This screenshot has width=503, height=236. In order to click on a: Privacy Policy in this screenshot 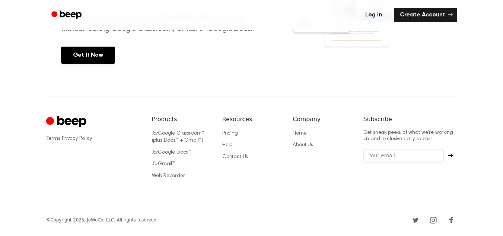, I will do `click(77, 139)`.